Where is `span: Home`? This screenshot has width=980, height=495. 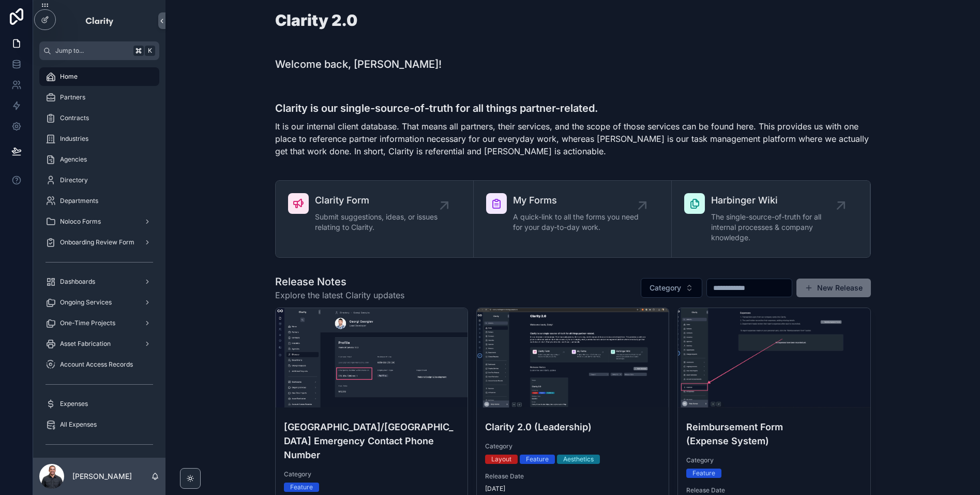
span: Home is located at coordinates (69, 77).